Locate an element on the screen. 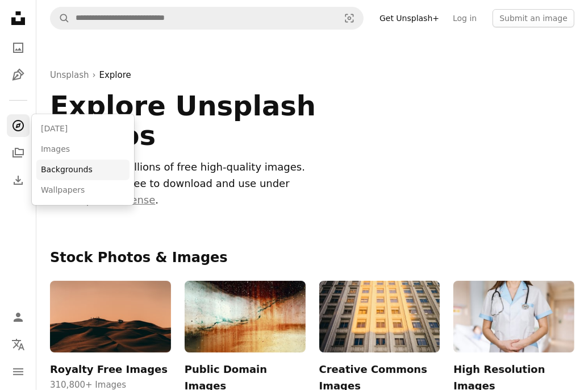 The height and width of the screenshot is (390, 588). a: Wallpapers is located at coordinates (83, 190).